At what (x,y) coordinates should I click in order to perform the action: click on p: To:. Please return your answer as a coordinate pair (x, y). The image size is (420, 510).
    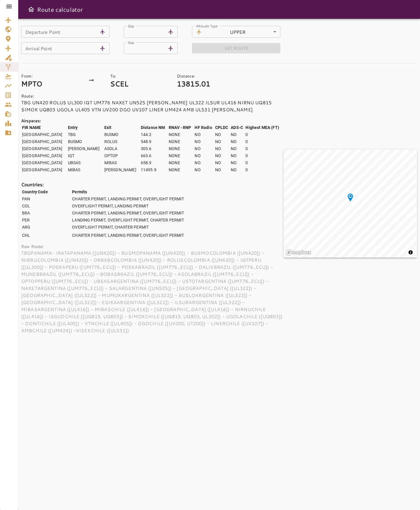
    Looking at the image, I should click on (141, 76).